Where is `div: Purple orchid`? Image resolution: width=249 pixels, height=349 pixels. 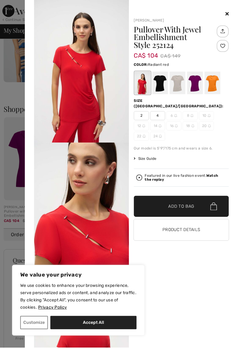
div: Purple orchid is located at coordinates (196, 83).